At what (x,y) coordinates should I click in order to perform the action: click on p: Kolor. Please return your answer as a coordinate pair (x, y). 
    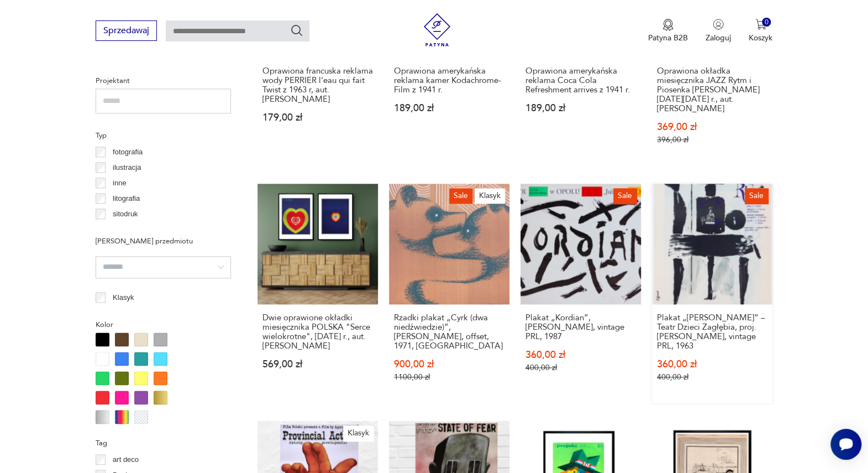
    Looking at the image, I should click on (163, 325).